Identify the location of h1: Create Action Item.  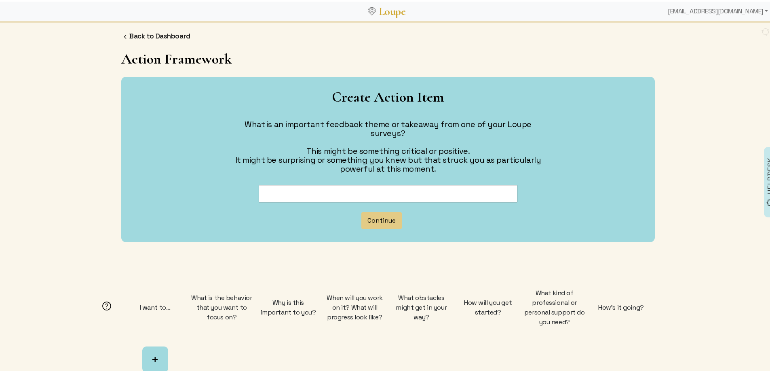
(388, 95).